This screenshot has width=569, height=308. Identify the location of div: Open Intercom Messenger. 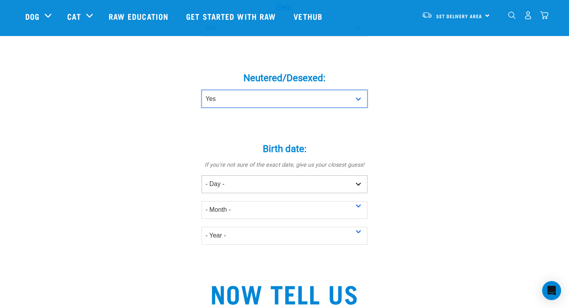
(552, 290).